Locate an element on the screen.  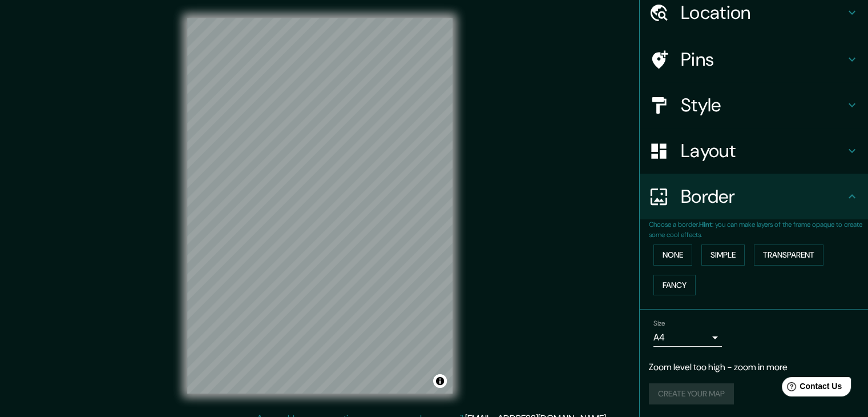
button: Toggle attribution is located at coordinates (440, 381).